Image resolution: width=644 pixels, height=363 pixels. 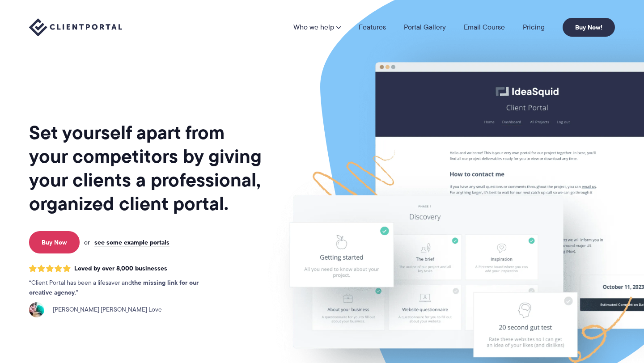 I want to click on a: Who we help, so click(x=317, y=27).